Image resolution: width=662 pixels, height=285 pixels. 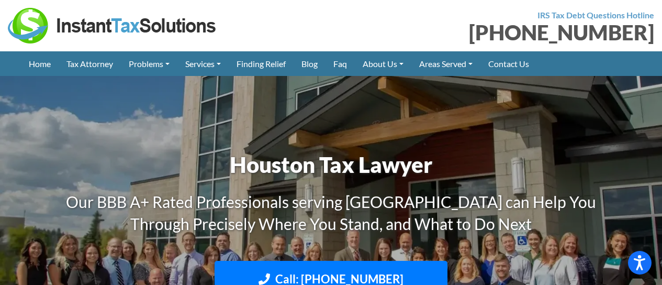 I want to click on h1: Houston Tax Lawyer, so click(x=331, y=164).